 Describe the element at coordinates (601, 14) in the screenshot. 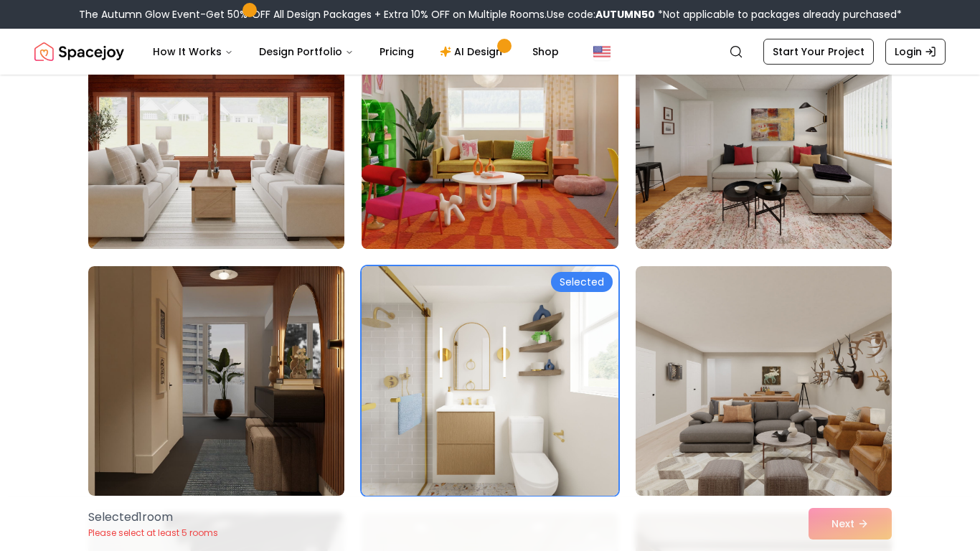

I see `span: Use code:` at that location.